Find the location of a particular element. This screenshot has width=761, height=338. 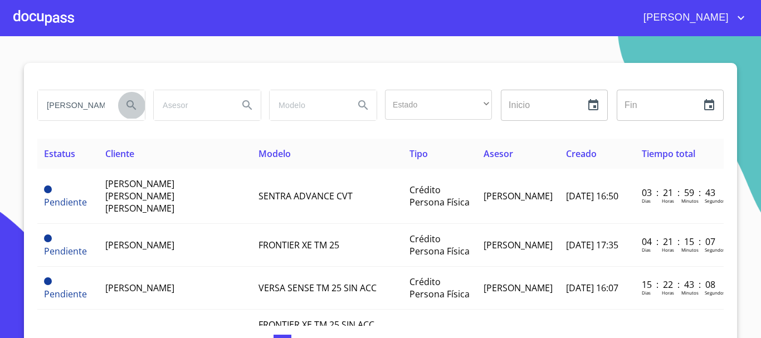

p: 04 : 21 : 15 : 07 is located at coordinates (679, 242).